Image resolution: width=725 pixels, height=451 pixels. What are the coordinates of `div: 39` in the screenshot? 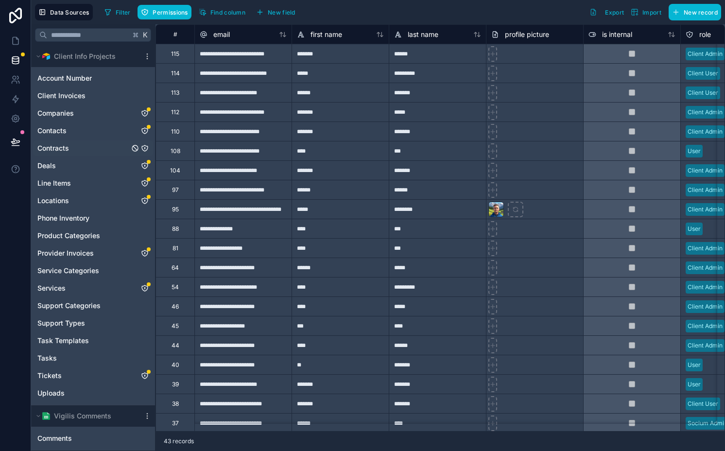 It's located at (175, 384).